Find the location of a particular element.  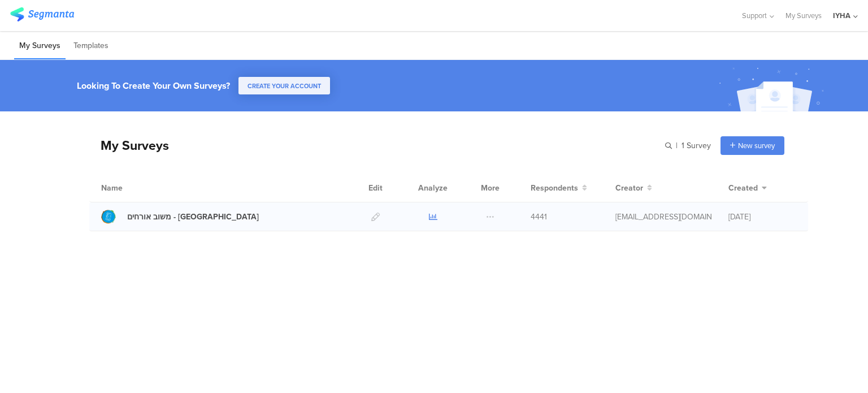

li: My Surveys is located at coordinates (39, 46).